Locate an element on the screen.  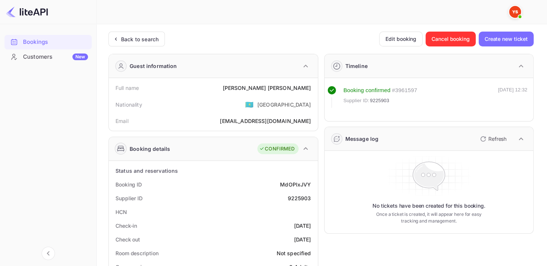
p: No tickets have been created for this booking. is located at coordinates (429, 206).